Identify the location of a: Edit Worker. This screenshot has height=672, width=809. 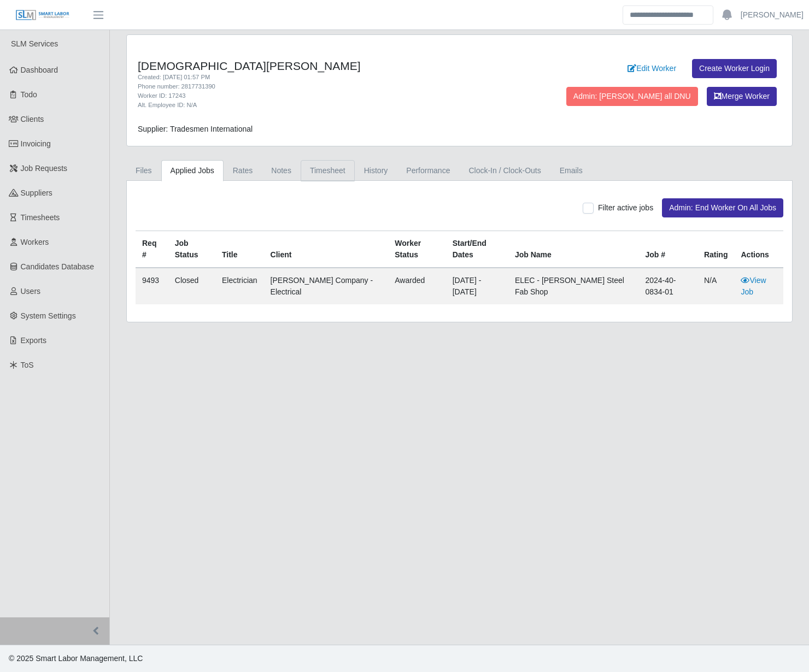
(651, 68).